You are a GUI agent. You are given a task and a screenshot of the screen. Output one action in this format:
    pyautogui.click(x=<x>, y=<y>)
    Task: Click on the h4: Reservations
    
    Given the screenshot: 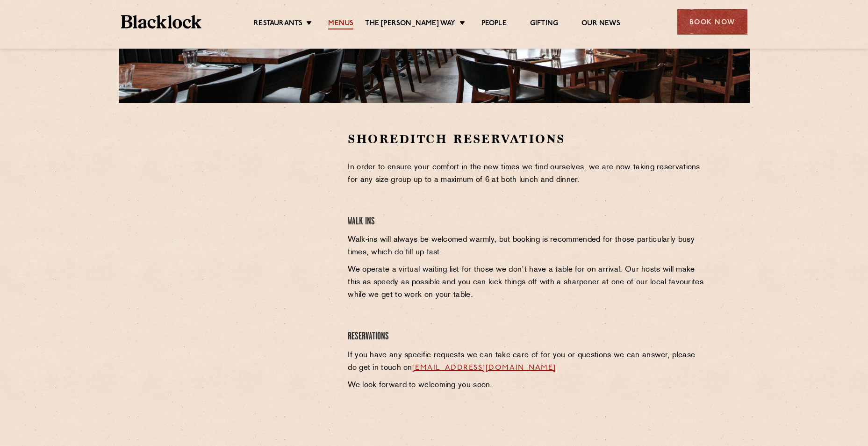 What is the action you would take?
    pyautogui.click(x=527, y=337)
    